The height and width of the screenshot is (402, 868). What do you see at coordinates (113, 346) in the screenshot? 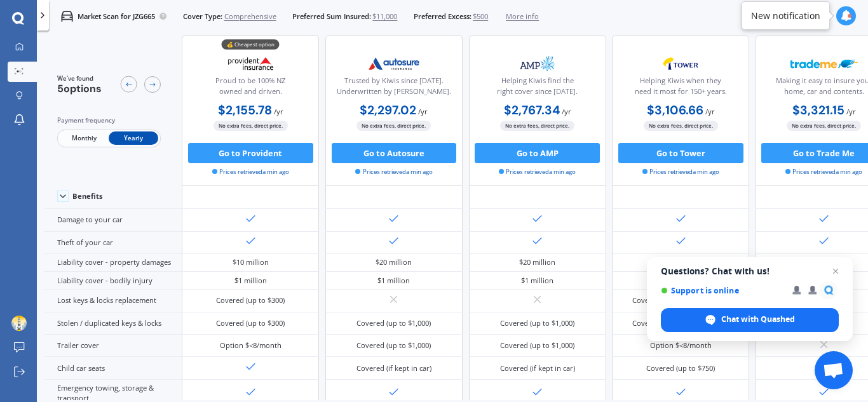
I see `div: Trailer cover` at bounding box center [113, 346].